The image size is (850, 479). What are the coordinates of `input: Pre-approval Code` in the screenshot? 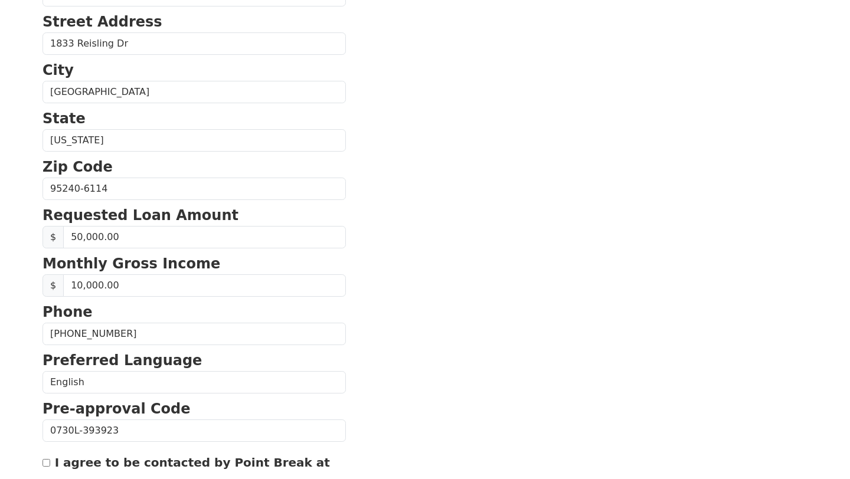 It's located at (194, 431).